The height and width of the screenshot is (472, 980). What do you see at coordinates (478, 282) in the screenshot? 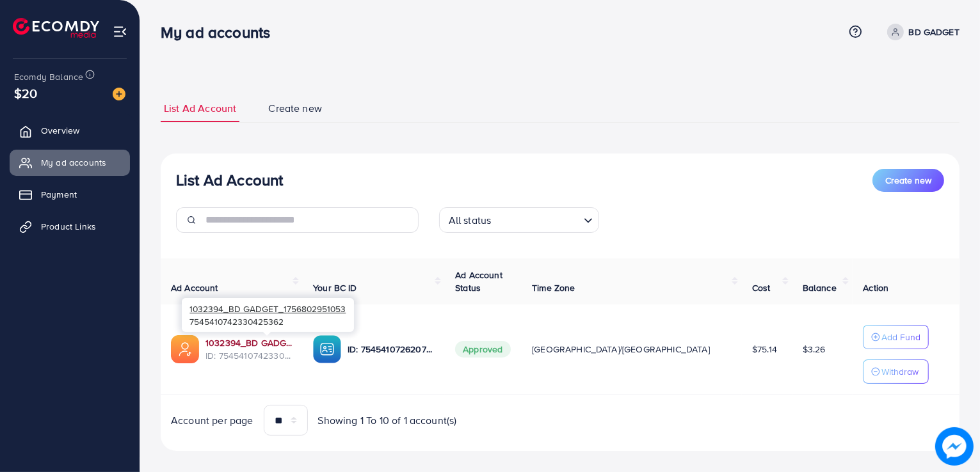
I see `span: Ad Account Status` at bounding box center [478, 282].